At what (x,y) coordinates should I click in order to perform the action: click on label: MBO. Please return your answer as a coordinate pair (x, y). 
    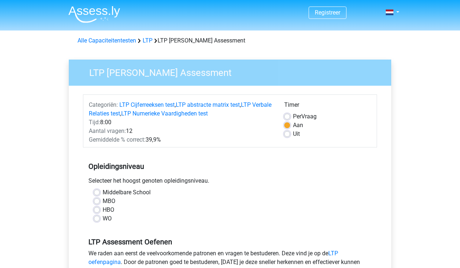
    Looking at the image, I should click on (109, 201).